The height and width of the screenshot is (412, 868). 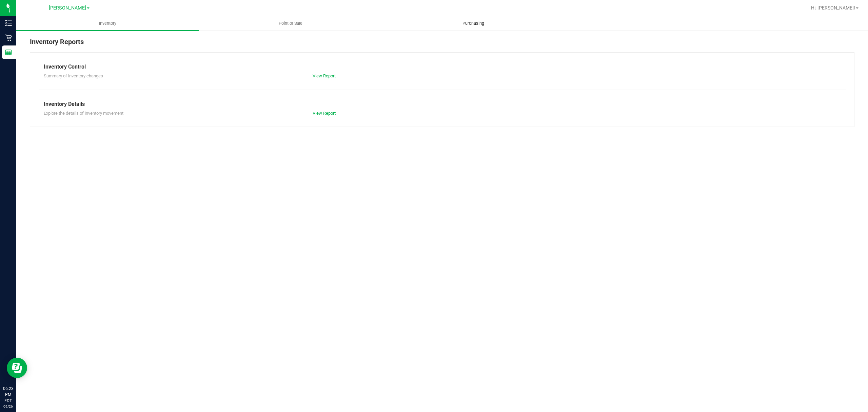 I want to click on inline-svg: Reports, so click(x=9, y=52).